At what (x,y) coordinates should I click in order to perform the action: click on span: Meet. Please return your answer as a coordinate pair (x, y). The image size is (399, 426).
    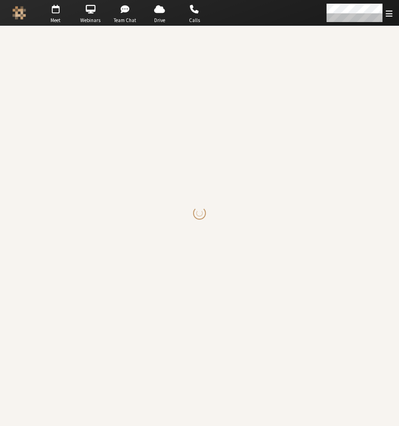
    Looking at the image, I should click on (56, 20).